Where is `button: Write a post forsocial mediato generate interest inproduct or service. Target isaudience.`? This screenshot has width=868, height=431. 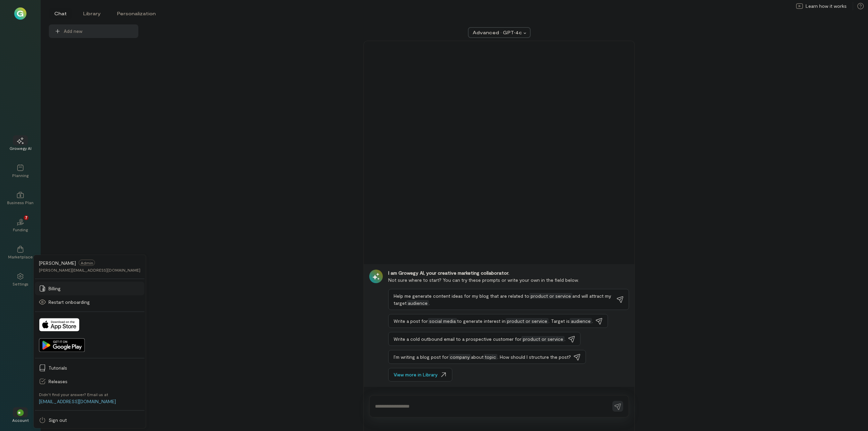 button: Write a post forsocial mediato generate interest inproduct or service. Target isaudience. is located at coordinates (498, 321).